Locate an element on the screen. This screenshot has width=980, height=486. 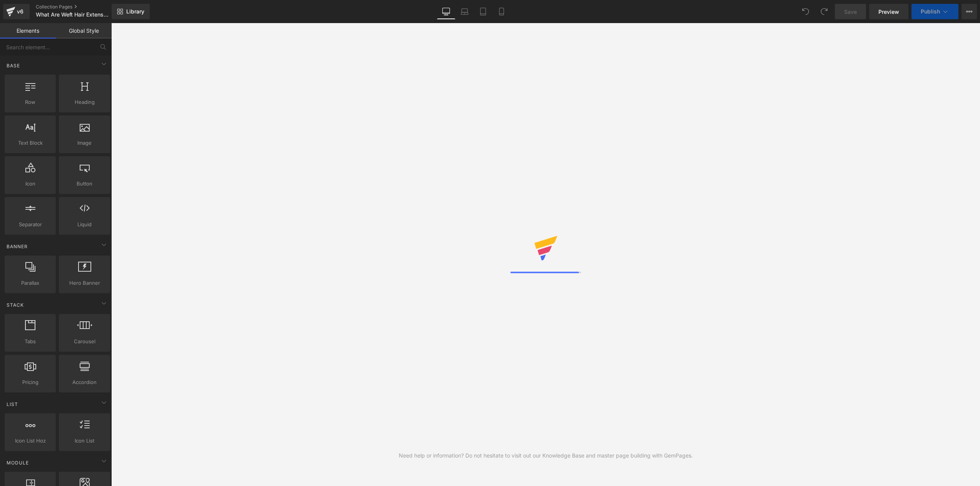
span: Save is located at coordinates (850, 12).